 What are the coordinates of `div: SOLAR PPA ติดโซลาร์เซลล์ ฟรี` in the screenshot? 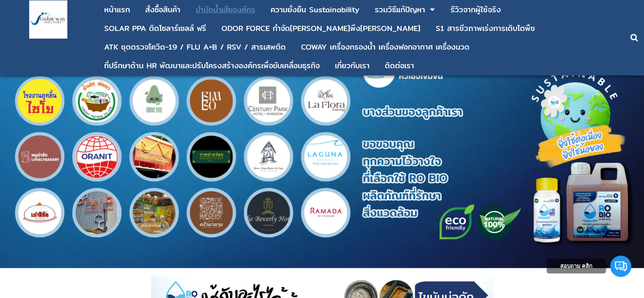 It's located at (155, 28).